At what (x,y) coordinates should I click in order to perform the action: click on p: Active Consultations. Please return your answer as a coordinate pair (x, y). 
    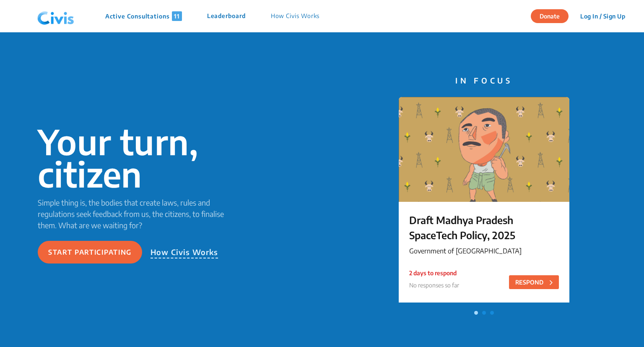
    Looking at the image, I should click on (143, 16).